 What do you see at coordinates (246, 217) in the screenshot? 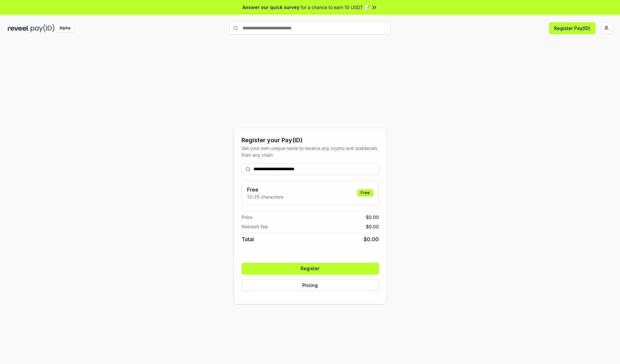
I see `span: Price` at bounding box center [246, 217].